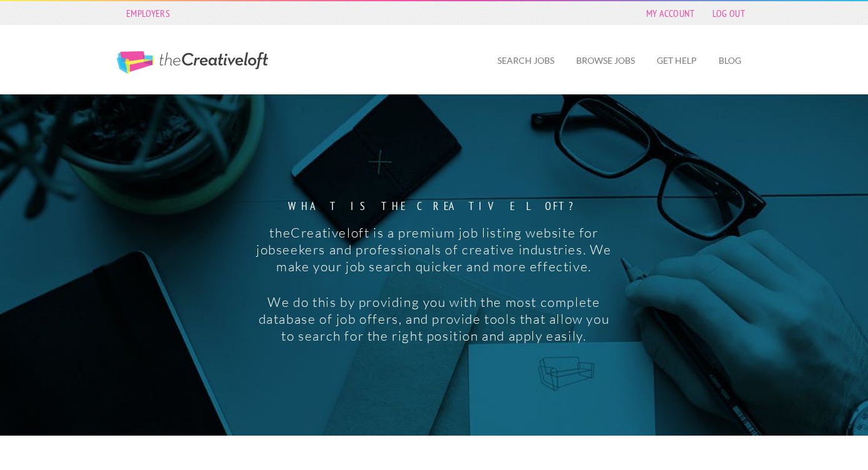 Image resolution: width=868 pixels, height=470 pixels. Describe the element at coordinates (434, 207) in the screenshot. I see `strong: What is the creative loft?` at that location.